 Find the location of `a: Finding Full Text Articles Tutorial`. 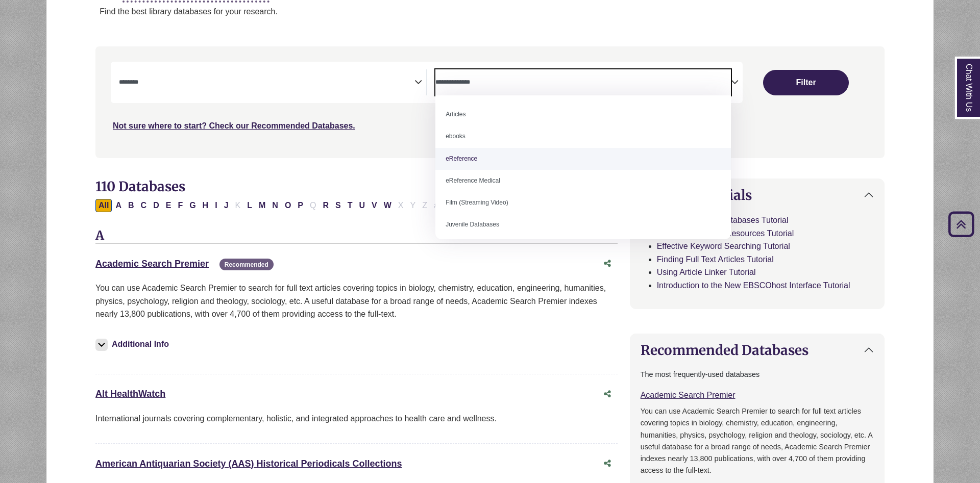

a: Finding Full Text Articles Tutorial is located at coordinates (715, 259).